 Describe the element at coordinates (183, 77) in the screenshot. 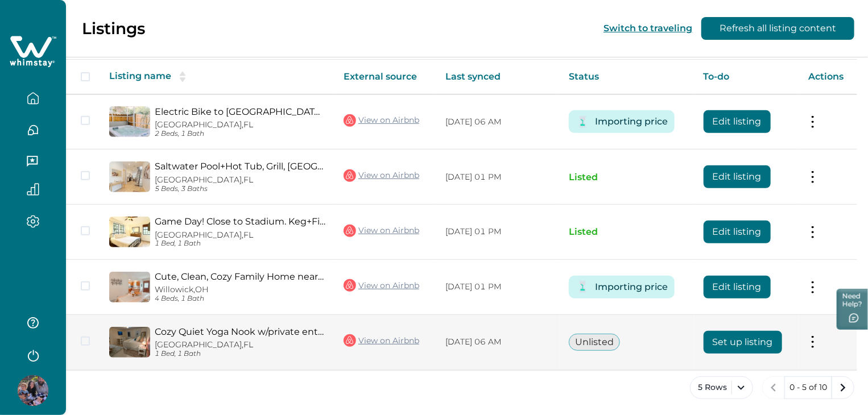

I see `button: sorting` at that location.